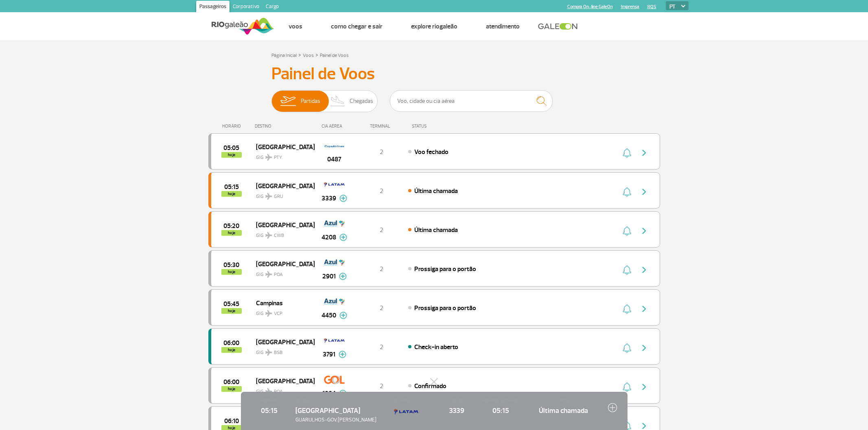 Image resolution: width=868 pixels, height=430 pixels. What do you see at coordinates (431, 152) in the screenshot?
I see `span: Voo fechado` at bounding box center [431, 152].